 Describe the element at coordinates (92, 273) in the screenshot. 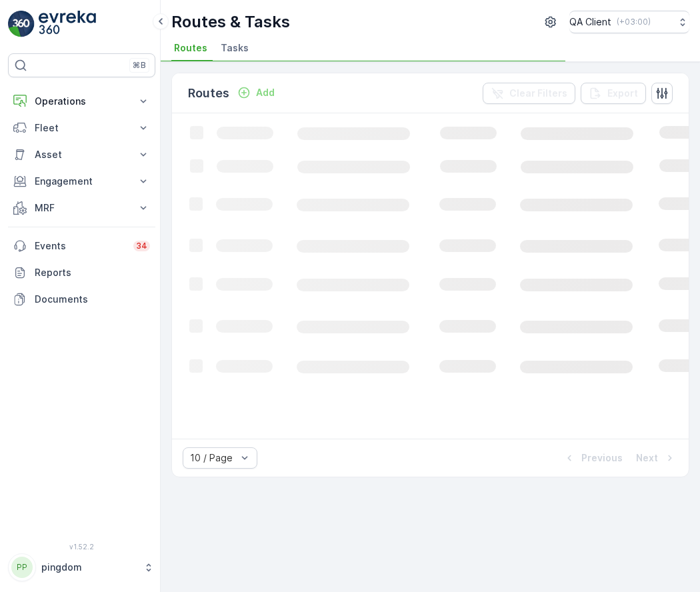

I see `p: Reports` at that location.